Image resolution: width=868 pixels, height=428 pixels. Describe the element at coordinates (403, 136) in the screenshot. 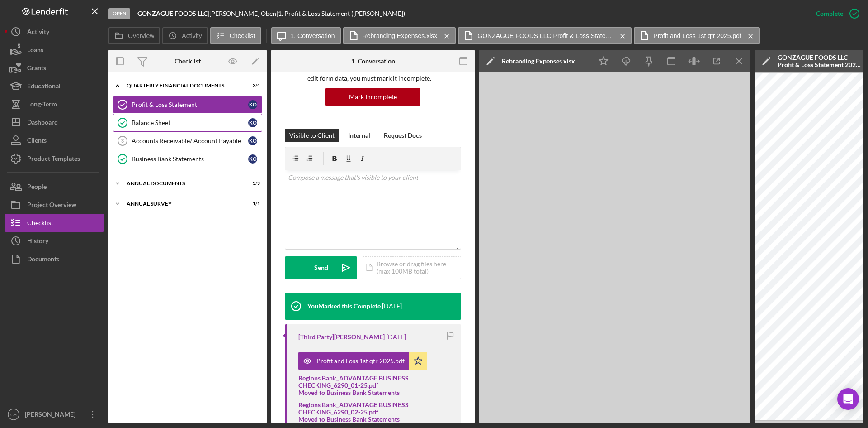

I see `div: Request Docs` at that location.